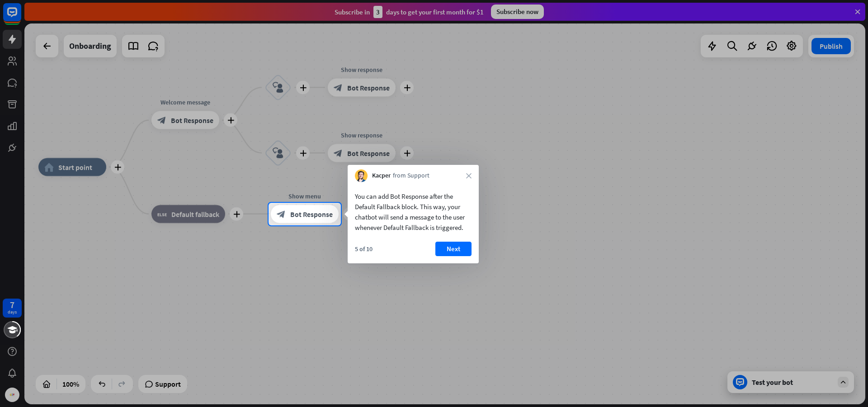  Describe the element at coordinates (281, 214) in the screenshot. I see `i: block_bot_response` at that location.